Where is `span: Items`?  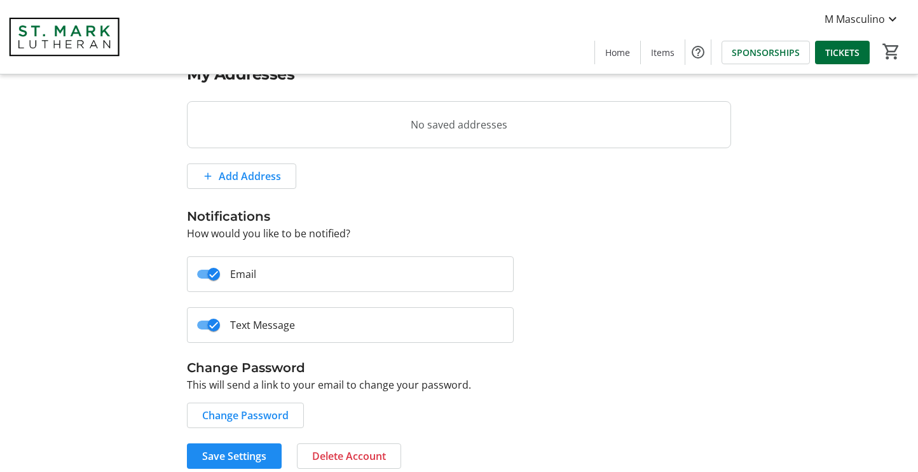
span: Items is located at coordinates (662, 52).